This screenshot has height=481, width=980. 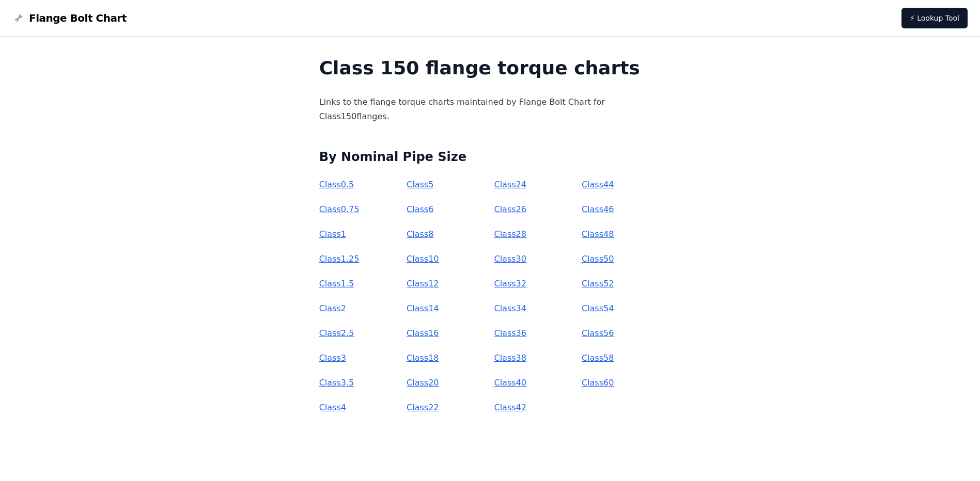 What do you see at coordinates (19, 18) in the screenshot?
I see `img: Flange Bolt Chart Logo` at bounding box center [19, 18].